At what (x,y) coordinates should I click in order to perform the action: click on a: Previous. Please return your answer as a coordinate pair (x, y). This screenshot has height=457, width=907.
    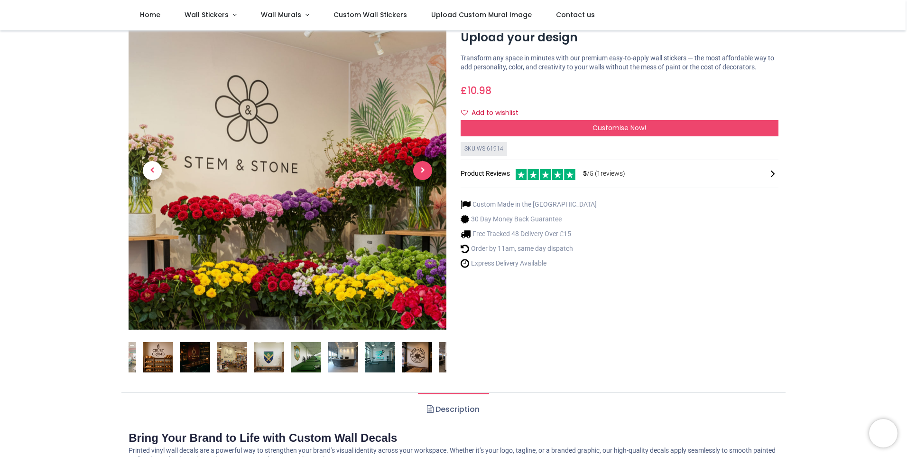
    Looking at the image, I should click on (152, 170).